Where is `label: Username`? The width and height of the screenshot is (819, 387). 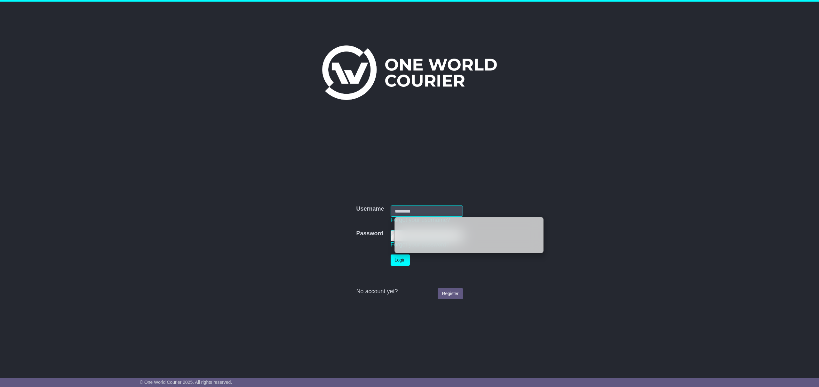 label: Username is located at coordinates (370, 209).